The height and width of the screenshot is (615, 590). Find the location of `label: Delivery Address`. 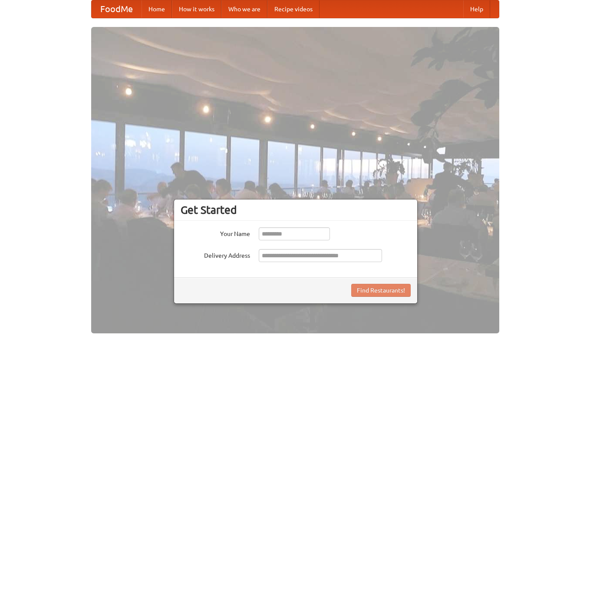

label: Delivery Address is located at coordinates (215, 254).